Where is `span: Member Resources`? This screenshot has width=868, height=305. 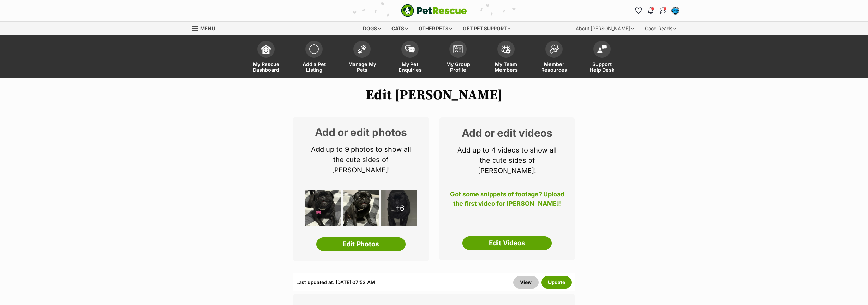
span: Member Resources is located at coordinates (554, 67).